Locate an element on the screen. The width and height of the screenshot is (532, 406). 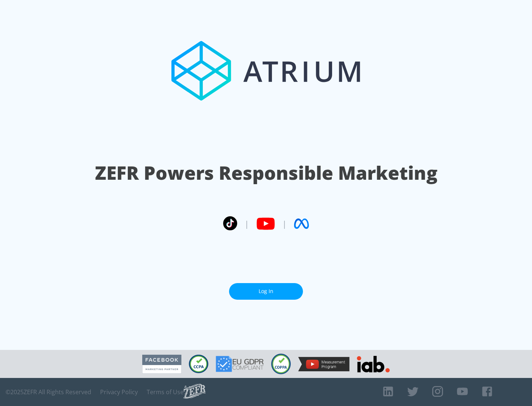
span: © 2025 ZEFR All Rights Reserved is located at coordinates (49, 392).